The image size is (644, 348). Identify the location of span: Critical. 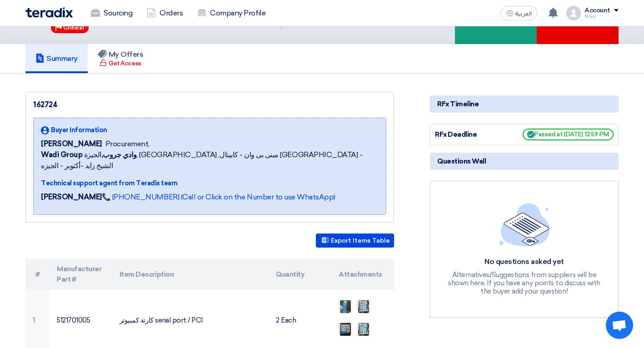
(74, 27).